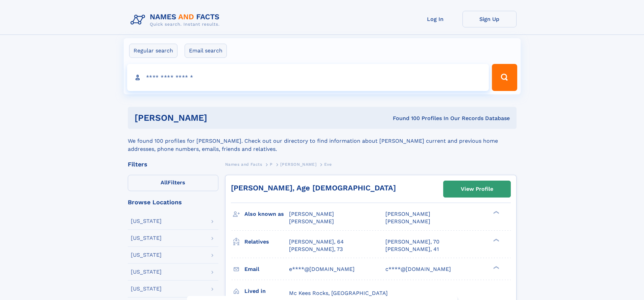 This screenshot has width=644, height=300. Describe the element at coordinates (173, 183) in the screenshot. I see `label: Filters` at that location.